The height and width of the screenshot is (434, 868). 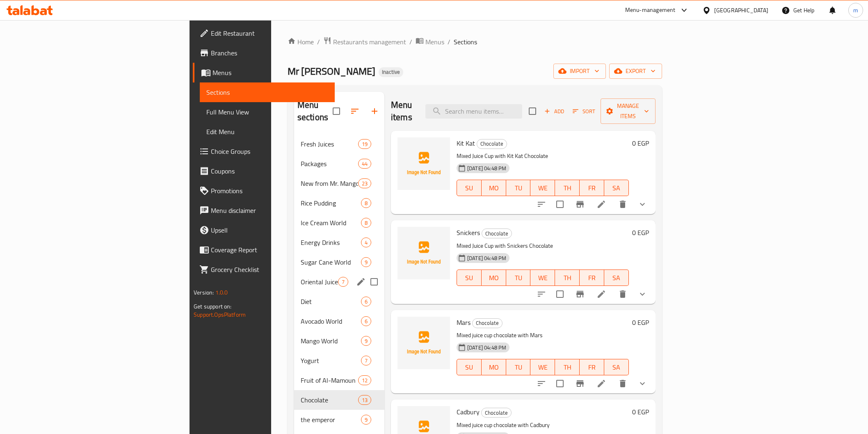 I want to click on span: Add, so click(x=554, y=111).